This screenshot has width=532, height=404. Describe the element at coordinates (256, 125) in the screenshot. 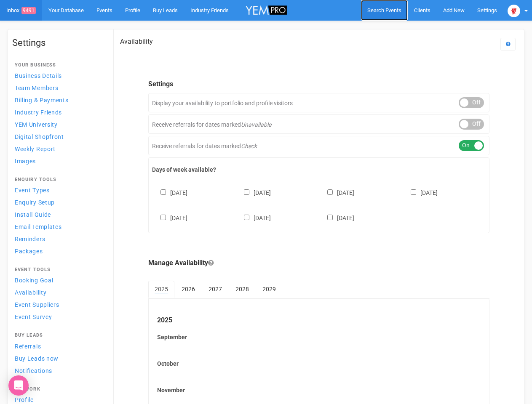

I see `em: Unavailable` at that location.